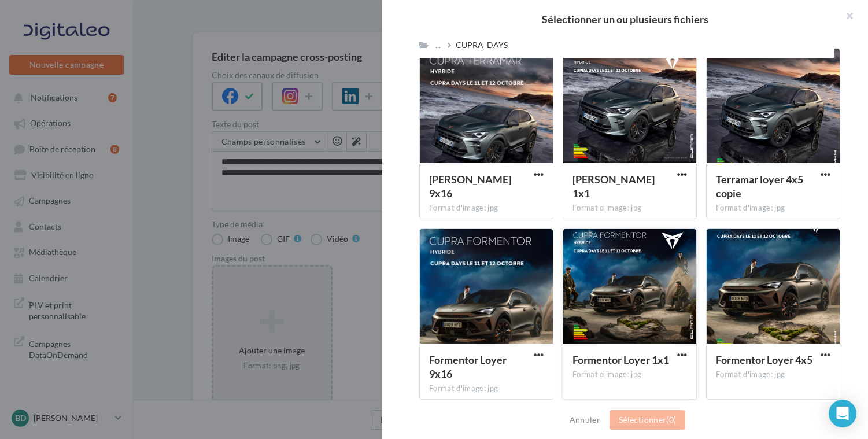 This screenshot has width=868, height=439. Describe the element at coordinates (764, 360) in the screenshot. I see `span: Formentor Loyer 4x5` at that location.